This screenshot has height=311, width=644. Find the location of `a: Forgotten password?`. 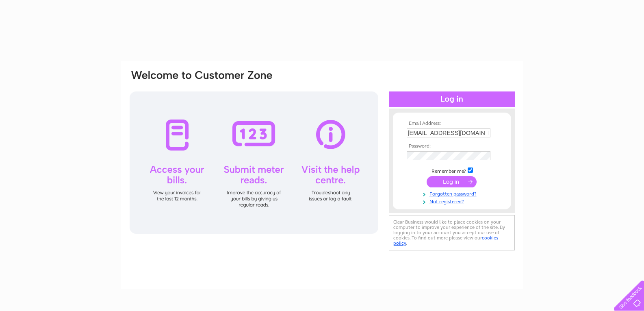

a: Forgotten password? is located at coordinates (453, 193).